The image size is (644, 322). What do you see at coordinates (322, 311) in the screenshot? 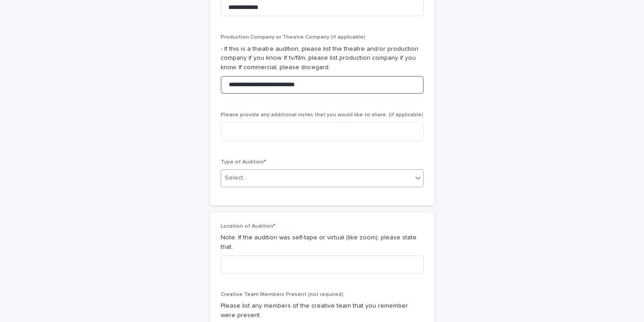
I see `p: Please list any members of the creative team that you remember were present.` at bounding box center [322, 311].